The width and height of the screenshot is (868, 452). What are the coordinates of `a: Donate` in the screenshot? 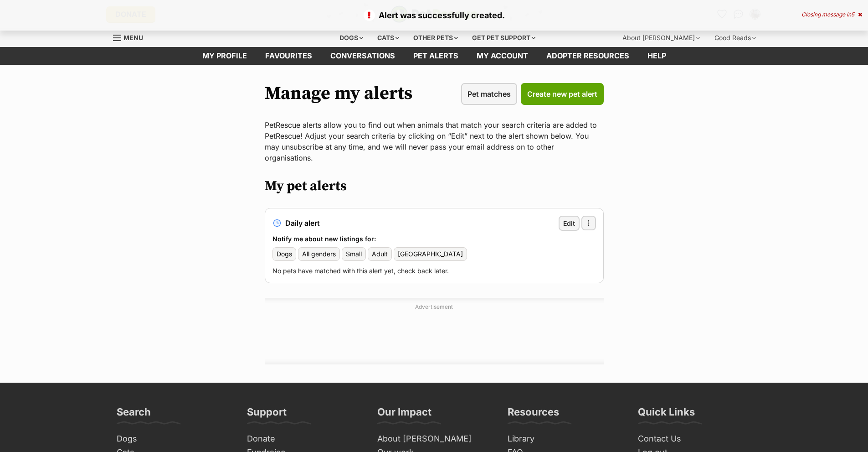 It's located at (304, 438).